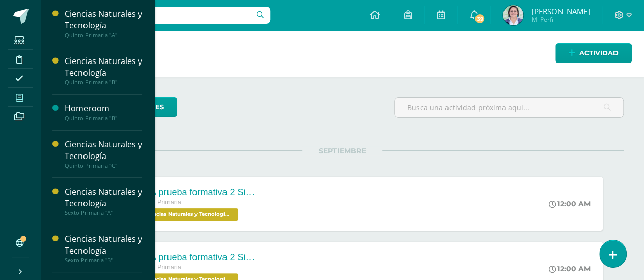 Image resolution: width=644 pixels, height=280 pixels. I want to click on img: cb6240ca9060cd5322fbe56422423029.png, so click(513, 15).